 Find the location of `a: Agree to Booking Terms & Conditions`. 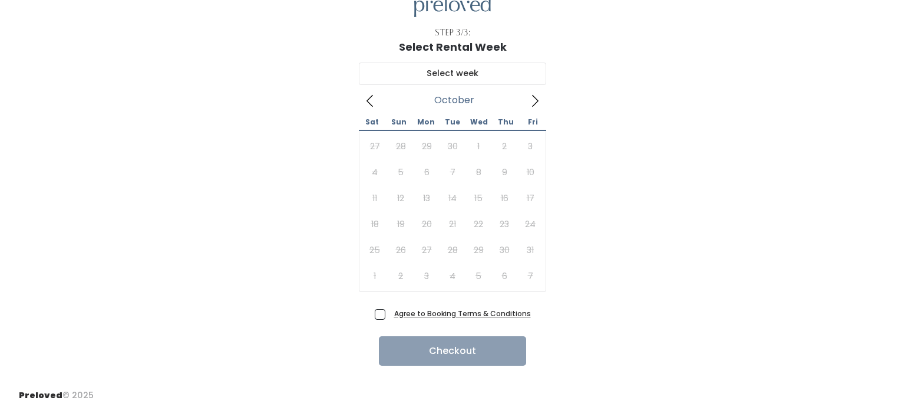

a: Agree to Booking Terms & Conditions is located at coordinates (463, 313).